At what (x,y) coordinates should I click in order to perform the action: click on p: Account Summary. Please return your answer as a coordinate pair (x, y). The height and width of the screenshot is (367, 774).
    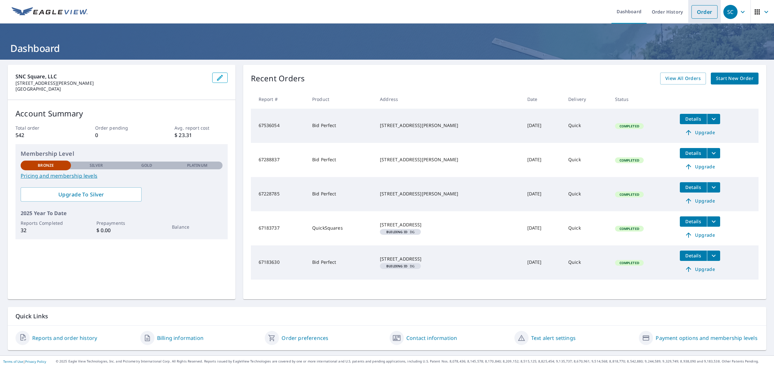
    Looking at the image, I should click on (122, 113).